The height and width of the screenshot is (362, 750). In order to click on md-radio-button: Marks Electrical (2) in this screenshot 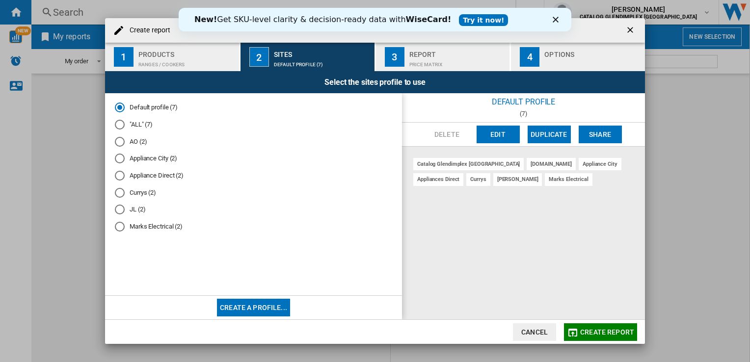, I will do `click(253, 227)`.